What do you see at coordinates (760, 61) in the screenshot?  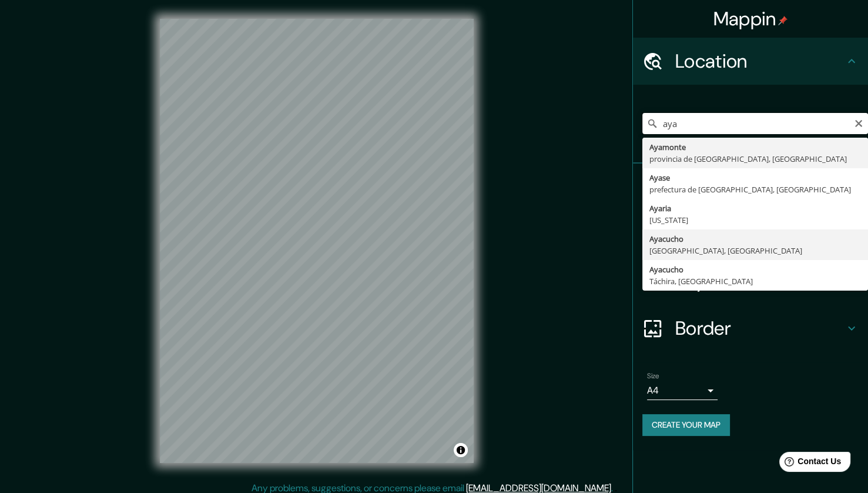 I see `h4: Location` at bounding box center [760, 61].